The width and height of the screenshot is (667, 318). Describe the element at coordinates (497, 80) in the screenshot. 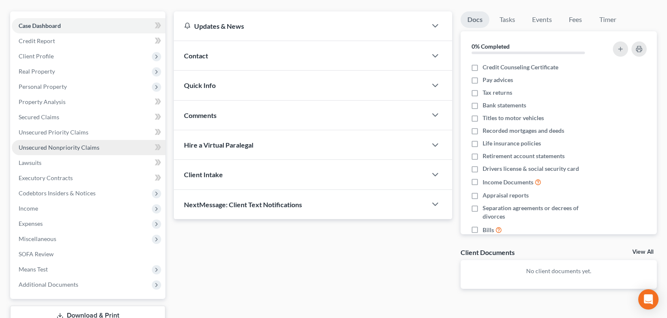

I see `span: Pay advices` at that location.